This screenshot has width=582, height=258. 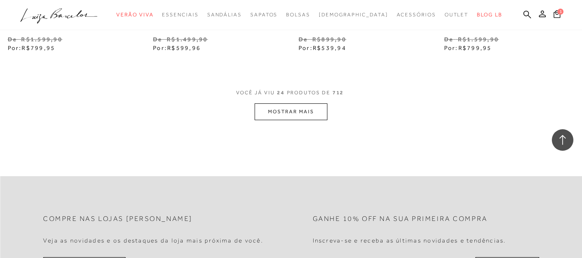 What do you see at coordinates (291, 93) in the screenshot?
I see `span: VOCÊ JÁ VIU PRODUTOS DE` at bounding box center [291, 93].